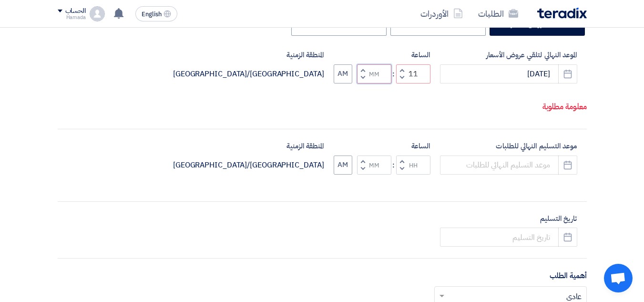  Describe the element at coordinates (562, 13) in the screenshot. I see `img: Teradix logo` at that location.